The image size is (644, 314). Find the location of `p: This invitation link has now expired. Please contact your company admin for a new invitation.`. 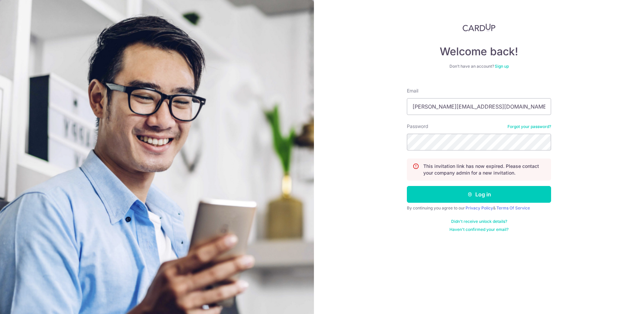

p: This invitation link has now expired. Please contact your company admin for a new invitation. is located at coordinates (484, 170).